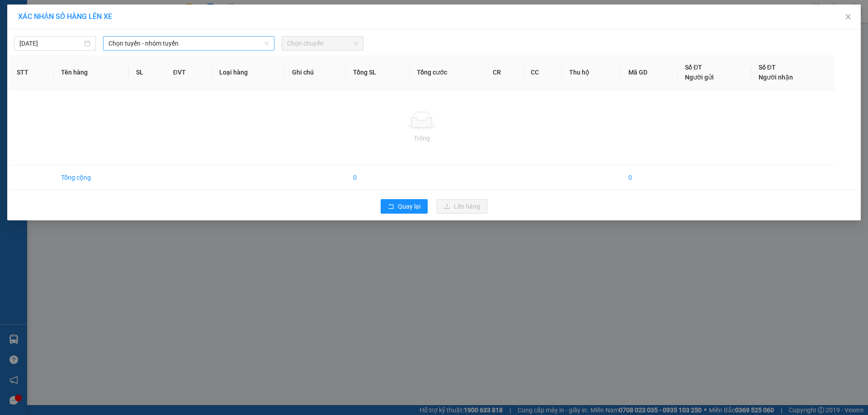  What do you see at coordinates (775, 77) in the screenshot?
I see `span: Người nhận` at bounding box center [775, 77].